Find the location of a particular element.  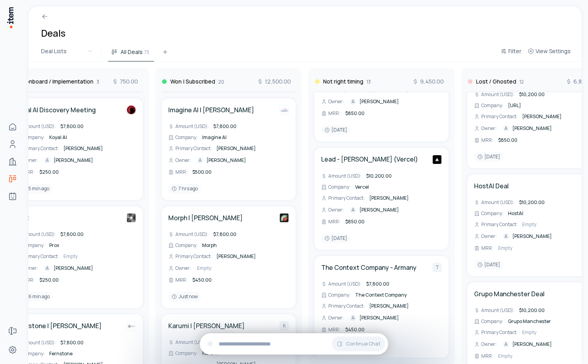

span: View Settings is located at coordinates (553, 51).